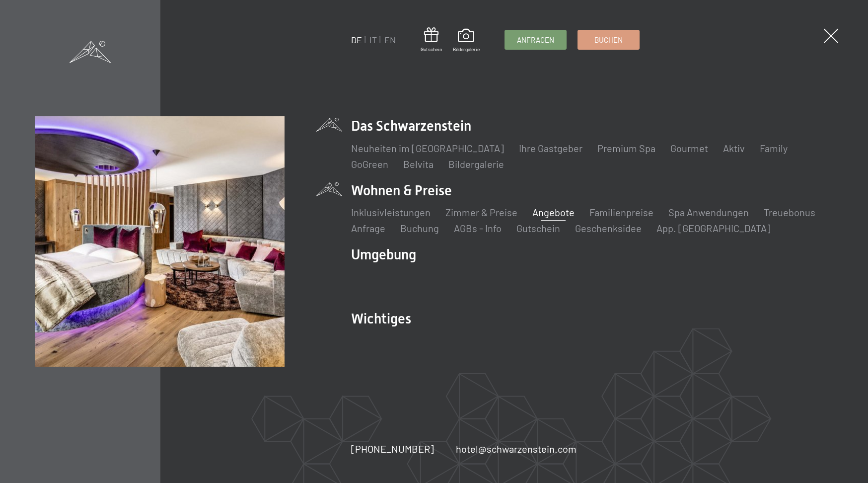  What do you see at coordinates (357, 40) in the screenshot?
I see `a: DE` at bounding box center [357, 40].